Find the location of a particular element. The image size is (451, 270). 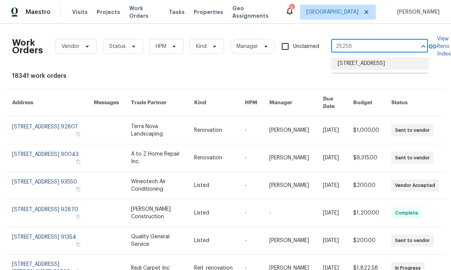

th: Budget is located at coordinates (366, 103).